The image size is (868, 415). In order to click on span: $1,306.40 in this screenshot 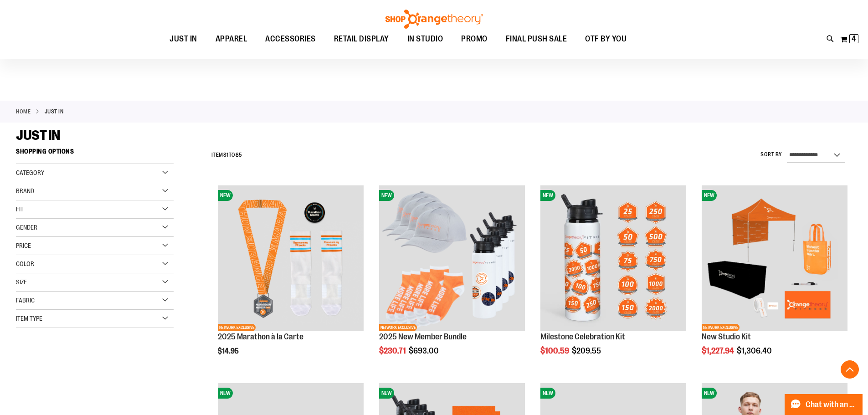, I will do `click(755, 351)`.